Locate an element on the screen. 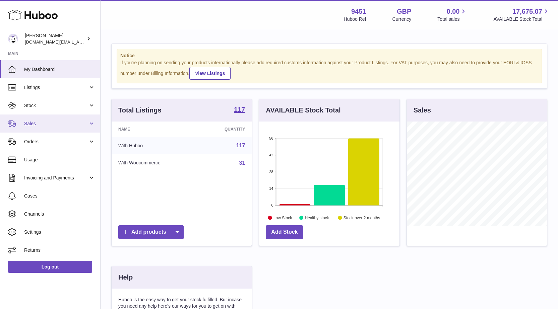  strong: 117 is located at coordinates (239, 110).